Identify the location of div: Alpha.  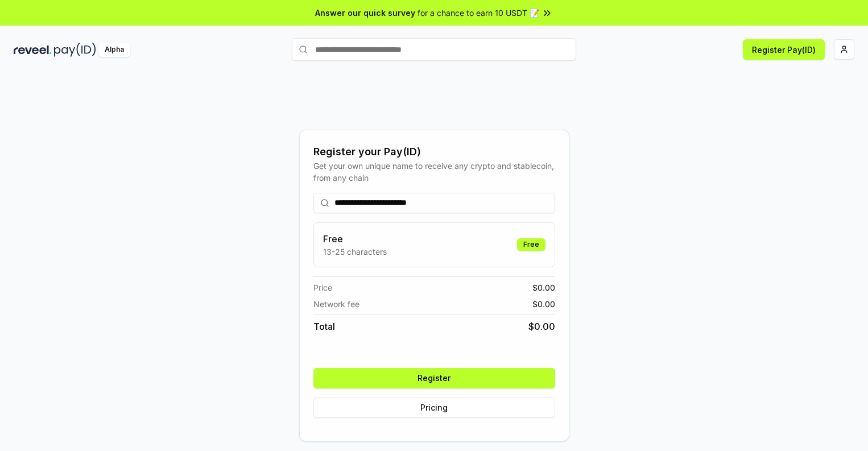
(114, 49).